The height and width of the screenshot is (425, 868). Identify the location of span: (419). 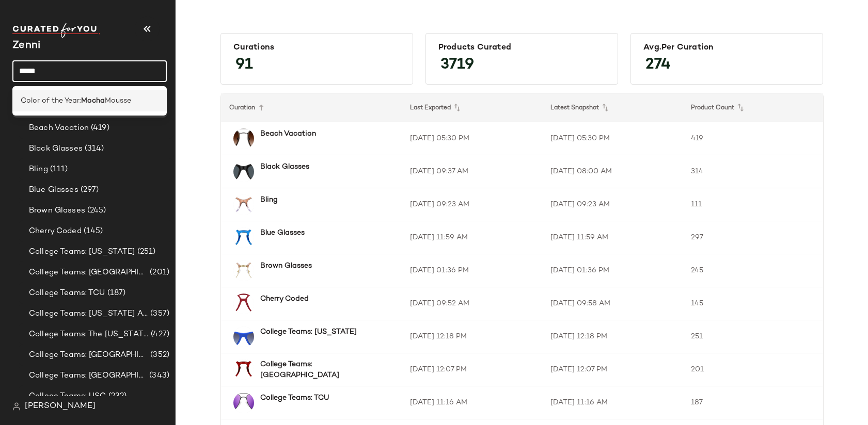
(99, 128).